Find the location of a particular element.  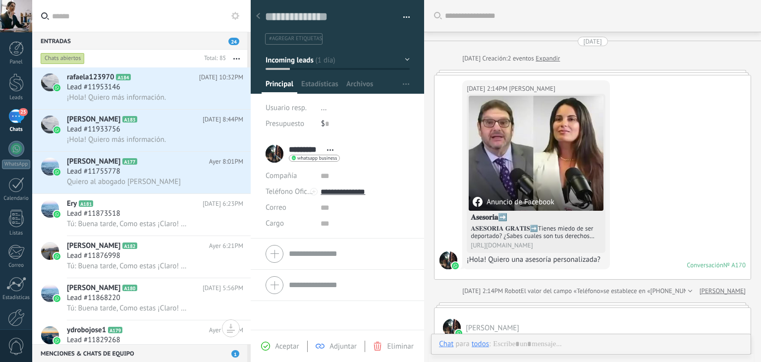

div: 𝐀𝐒𝐄𝐒𝐎𝐑𝐈𝐀 𝐆𝐑𝐀𝐓𝐈𝐒➡️Tienes miedo de ser deportado? ¿Sabes cuales son tus derechos como inmigrante? P... is located at coordinates (536, 232).